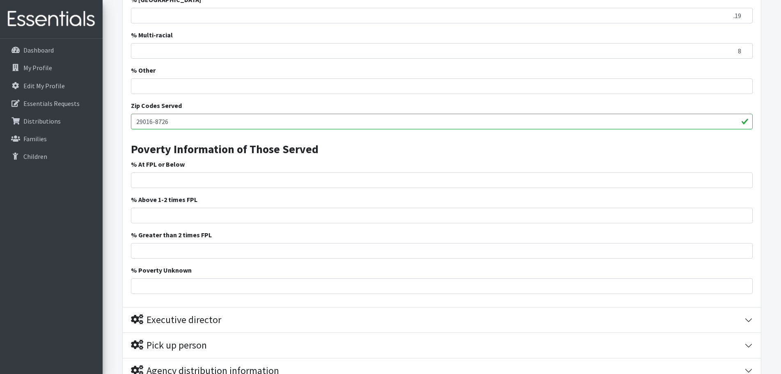 The height and width of the screenshot is (374, 781). What do you see at coordinates (44, 86) in the screenshot?
I see `p: Edit My Profile` at bounding box center [44, 86].